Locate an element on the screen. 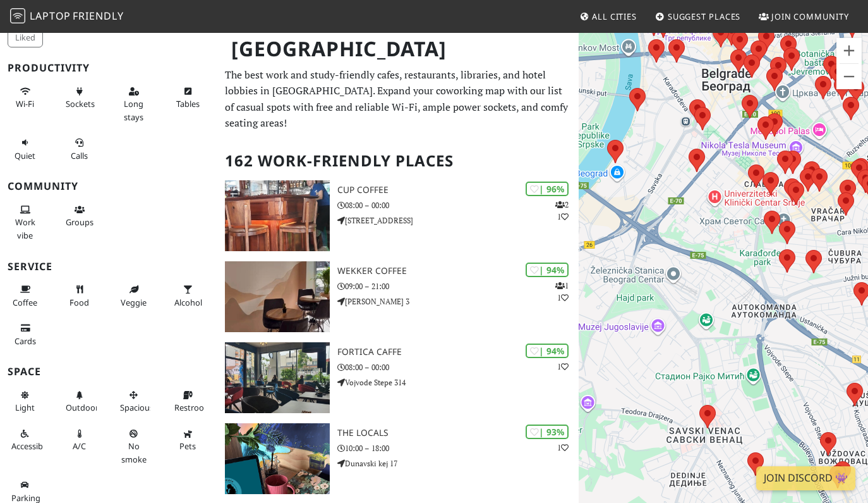 This screenshot has height=503, width=868. p: 09:00 – 21:00 is located at coordinates (458, 286).